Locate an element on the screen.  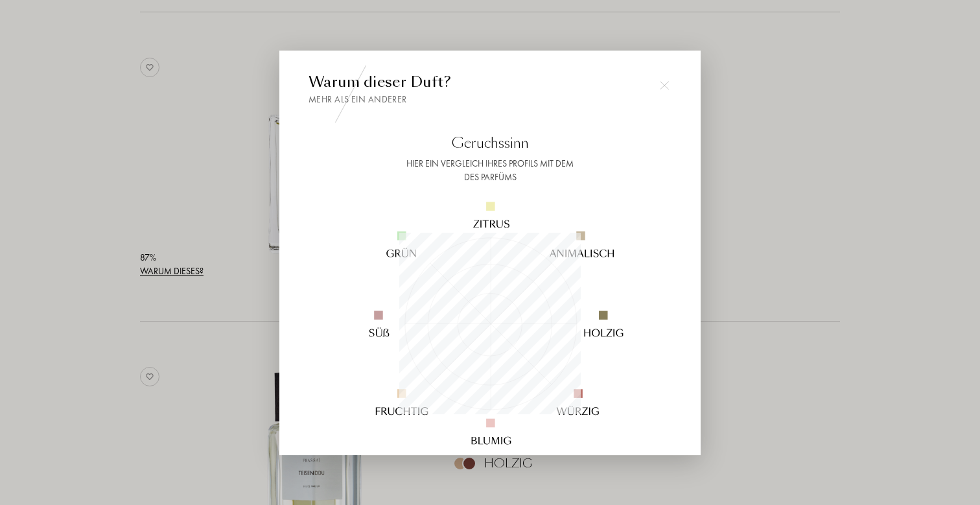
div: Mehr als ein anderer is located at coordinates (490, 99).